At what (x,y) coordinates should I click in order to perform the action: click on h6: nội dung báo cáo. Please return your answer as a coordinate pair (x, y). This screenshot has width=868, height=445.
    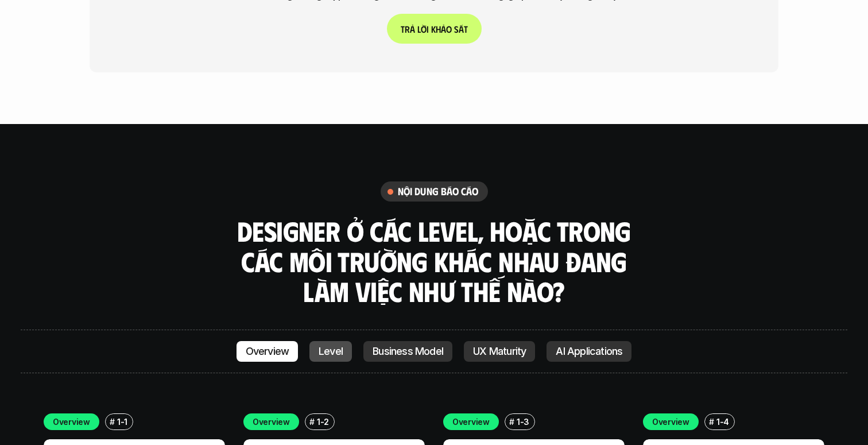
    Looking at the image, I should click on (438, 191).